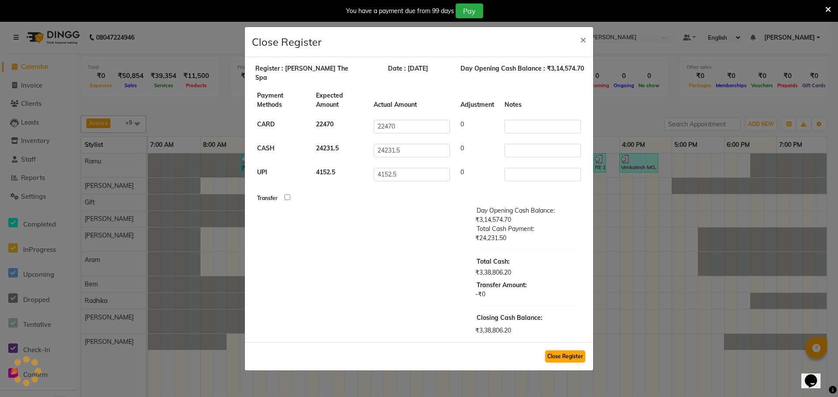 This screenshot has height=397, width=838. Describe the element at coordinates (266, 124) in the screenshot. I see `b: CARD` at that location.